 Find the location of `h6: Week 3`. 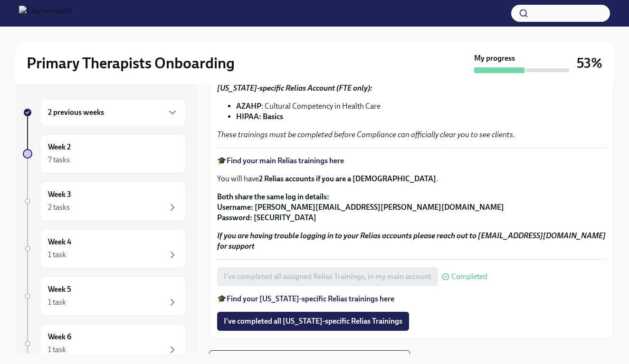

h6: Week 3 is located at coordinates (59, 195).